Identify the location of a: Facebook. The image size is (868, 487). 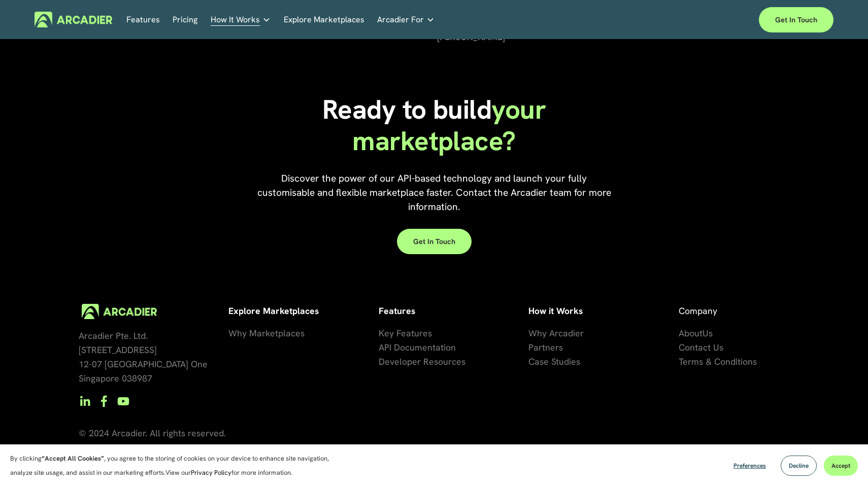
(104, 401).